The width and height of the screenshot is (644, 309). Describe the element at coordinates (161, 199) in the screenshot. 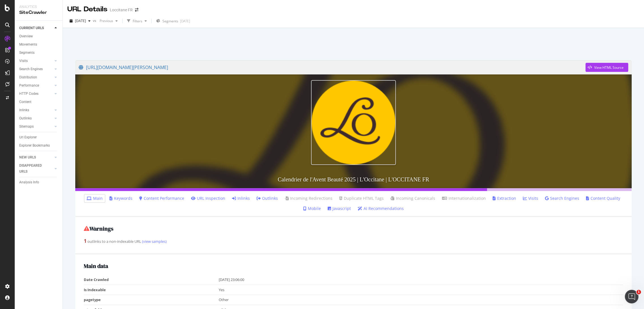

I see `a: Content Performance` at that location.